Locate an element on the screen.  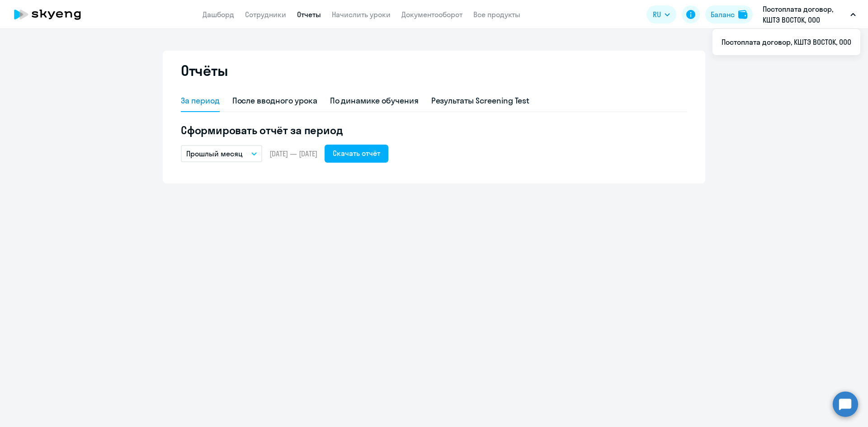
a: Скачать отчёт is located at coordinates (356, 154).